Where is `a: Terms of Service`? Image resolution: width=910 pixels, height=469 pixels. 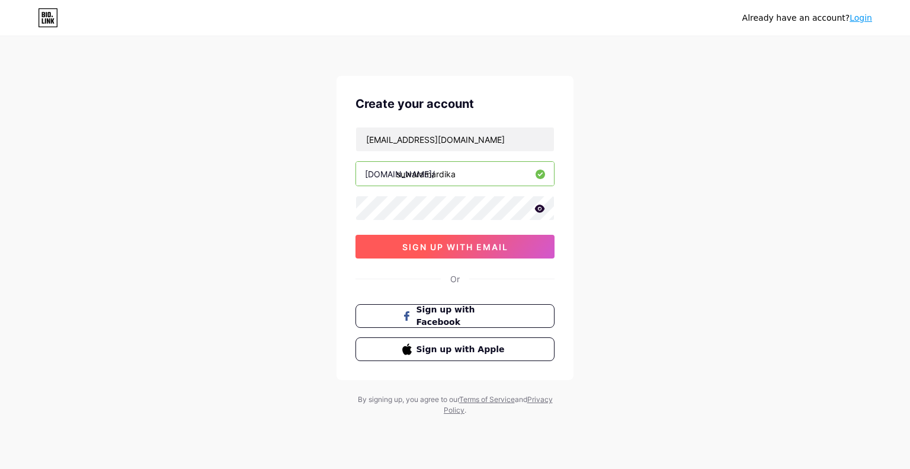 a: Terms of Service is located at coordinates (487, 399).